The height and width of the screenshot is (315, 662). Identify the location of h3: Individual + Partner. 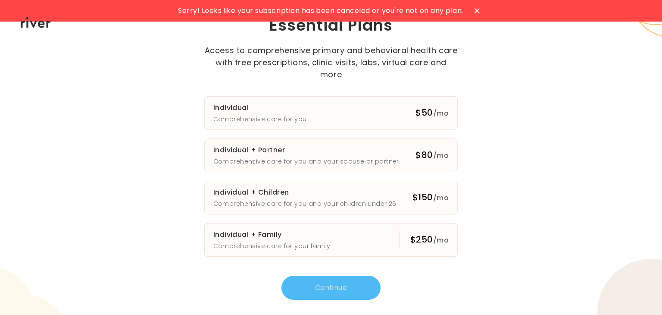
(306, 150).